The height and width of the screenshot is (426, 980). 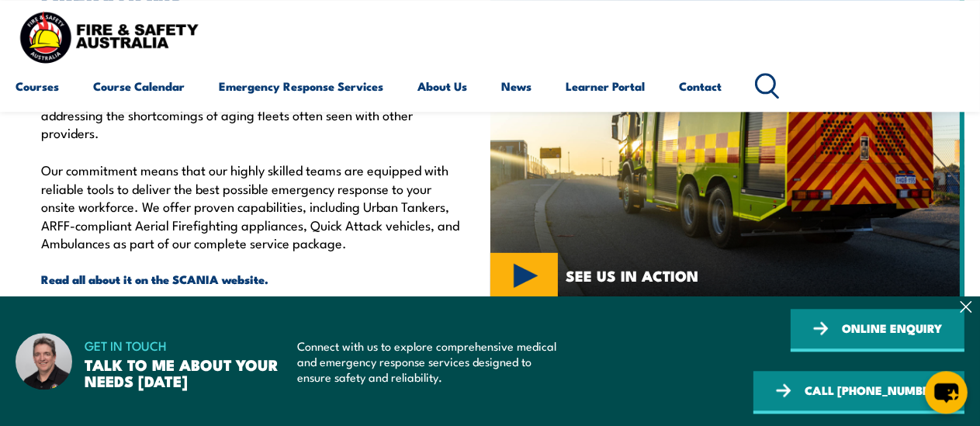 I want to click on span: SEE US IN ACTION, so click(x=631, y=275).